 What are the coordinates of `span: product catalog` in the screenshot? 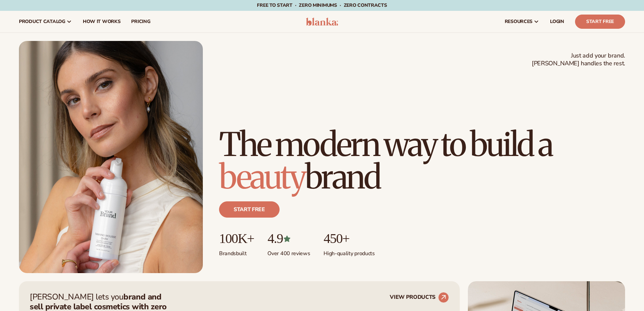 It's located at (42, 21).